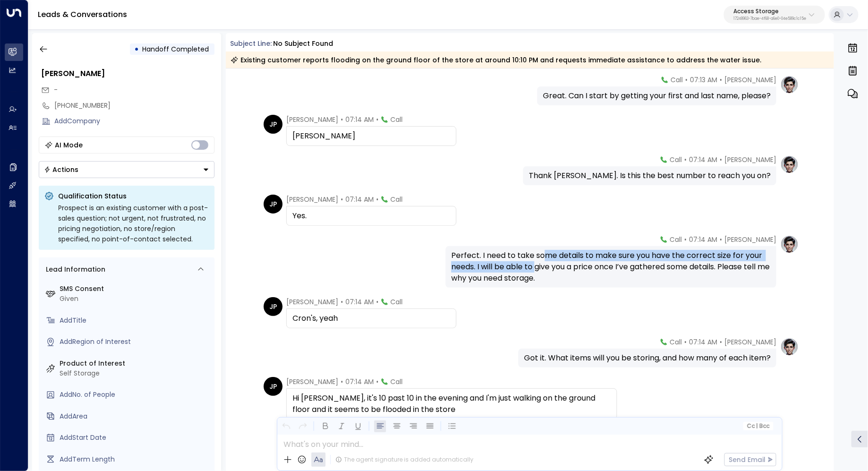  What do you see at coordinates (286, 426) in the screenshot?
I see `button: Undo` at bounding box center [286, 426].